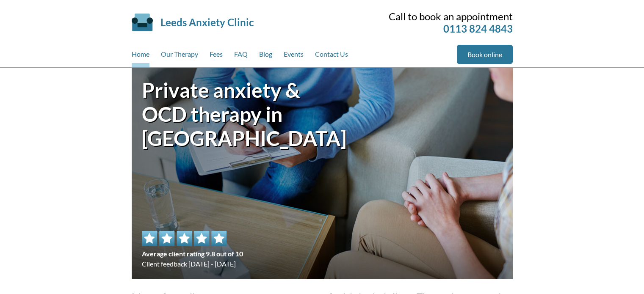 Image resolution: width=644 pixels, height=294 pixels. Describe the element at coordinates (484, 54) in the screenshot. I see `a: Book online` at that location.